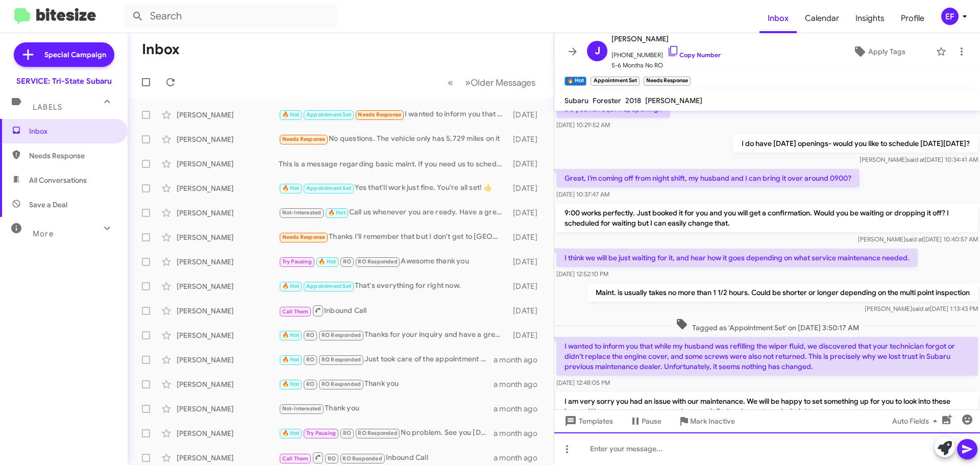  What do you see at coordinates (693, 54) in the screenshot?
I see `a: Copy Number` at bounding box center [693, 54].